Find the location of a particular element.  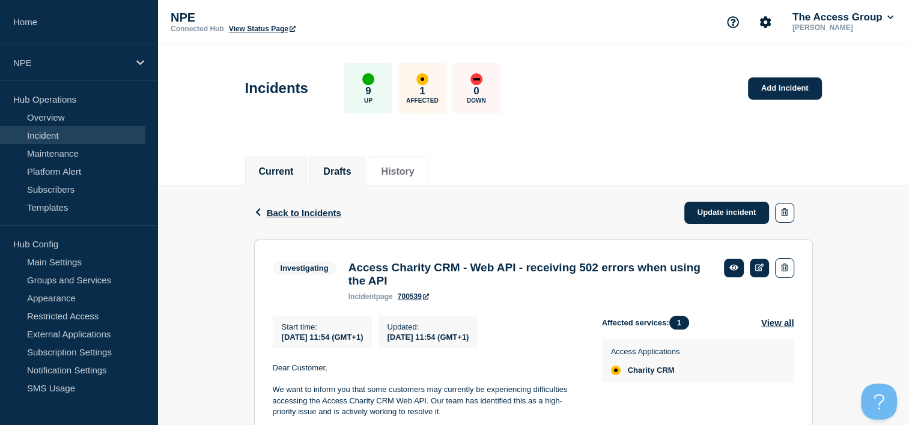

p: Connected Hub is located at coordinates (197, 29).